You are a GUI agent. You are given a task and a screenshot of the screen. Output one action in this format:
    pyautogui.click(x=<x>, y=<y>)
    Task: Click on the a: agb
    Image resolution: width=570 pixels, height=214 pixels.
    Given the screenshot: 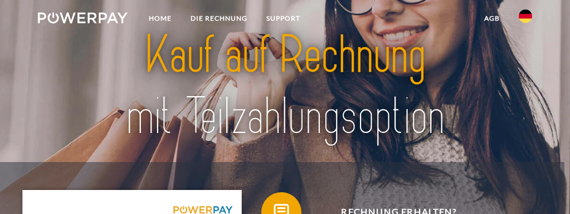 What is the action you would take?
    pyautogui.click(x=492, y=18)
    